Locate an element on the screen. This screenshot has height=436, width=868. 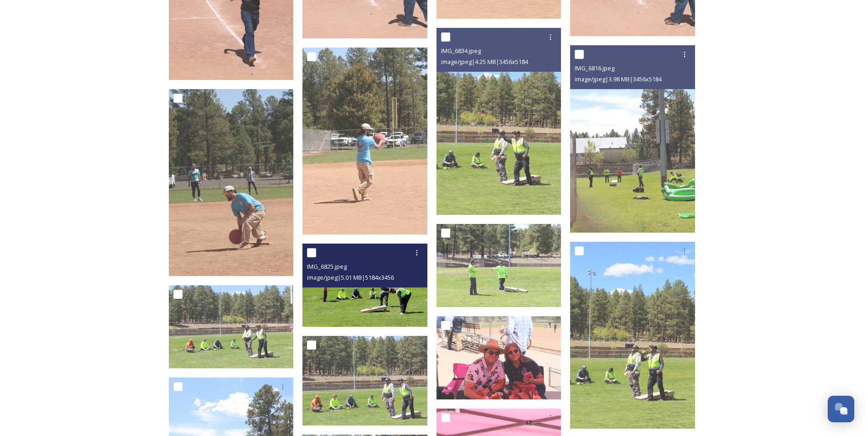
img: IMG_6854.jpeg is located at coordinates (499, 358).